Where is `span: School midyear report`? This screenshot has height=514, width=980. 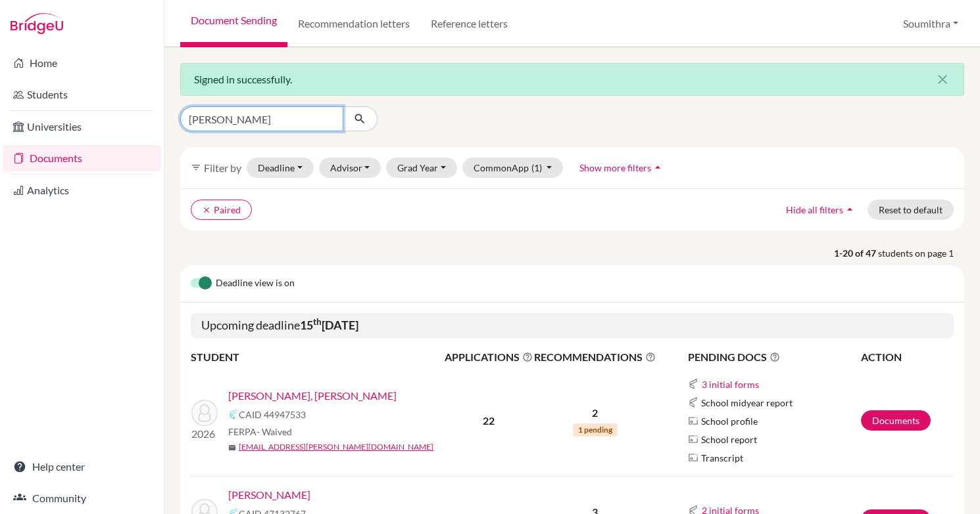 span: School midyear report is located at coordinates (746, 403).